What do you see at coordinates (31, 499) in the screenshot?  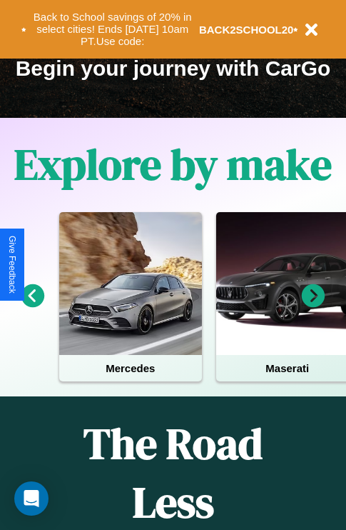 I see `div: Open Intercom Messenger` at bounding box center [31, 499].